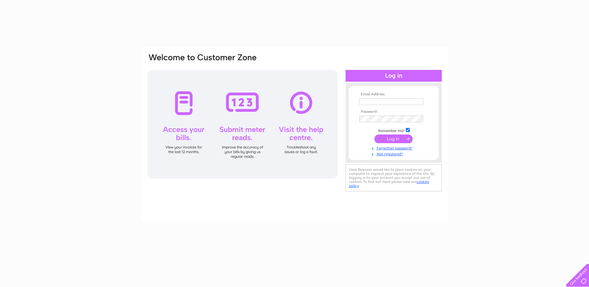 Image resolution: width=589 pixels, height=287 pixels. Describe the element at coordinates (389, 184) in the screenshot. I see `a: cookies policy` at that location.